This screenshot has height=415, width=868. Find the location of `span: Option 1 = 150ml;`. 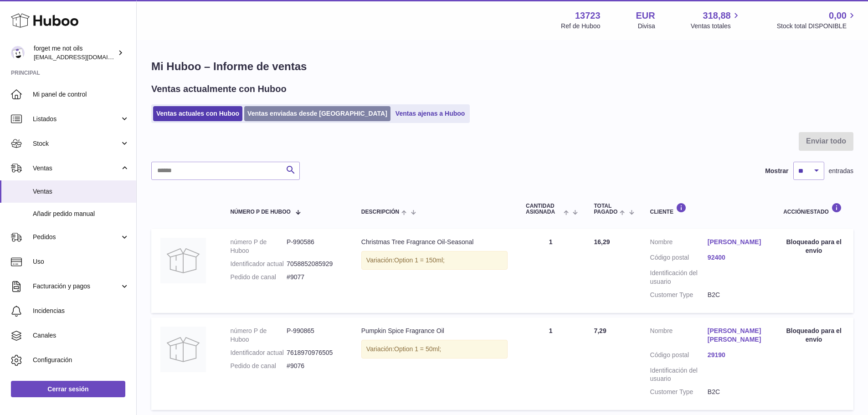

span: Option 1 = 150ml; is located at coordinates (419, 260).